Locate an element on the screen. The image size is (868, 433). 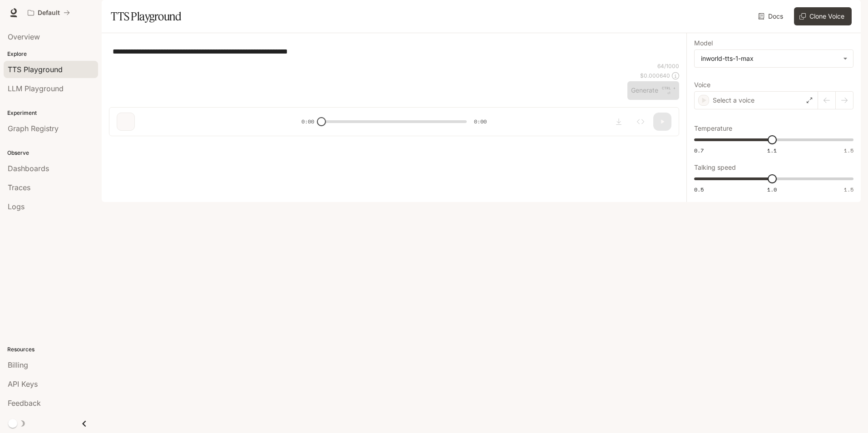
p: 64 / 1000 is located at coordinates (668, 65).